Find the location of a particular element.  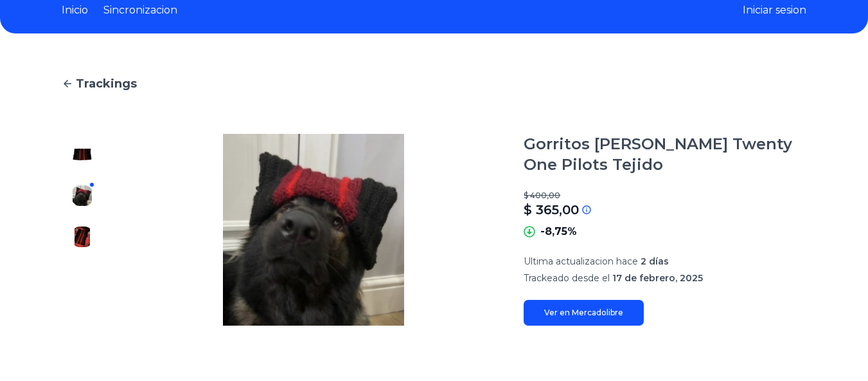

a: Inicio is located at coordinates (74, 10).